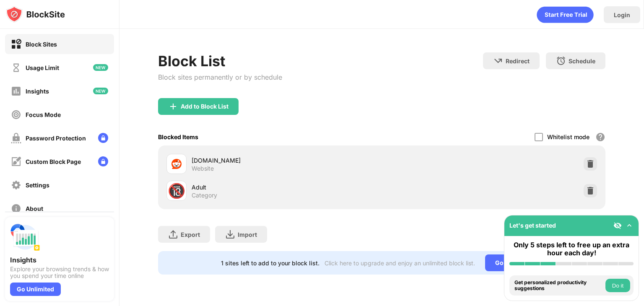 This screenshot has height=306, width=644. I want to click on div: Custom Block Page, so click(53, 161).